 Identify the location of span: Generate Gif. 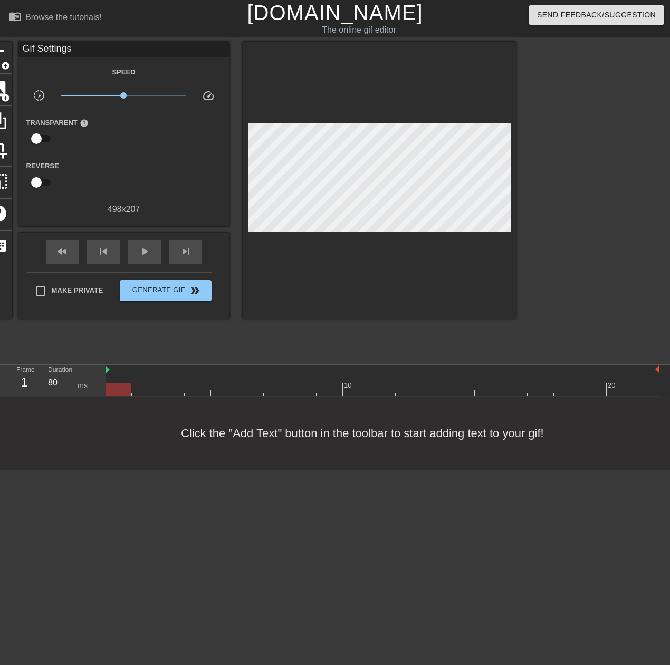
(165, 290).